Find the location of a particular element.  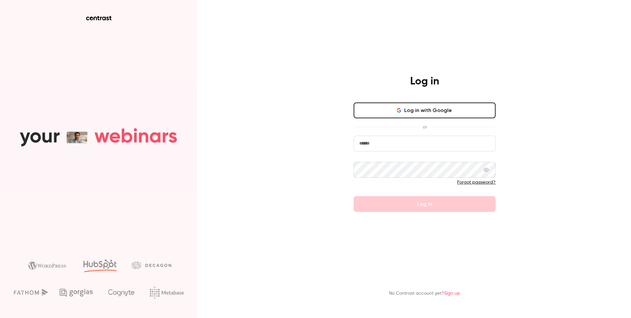

p: No Contrast account yet? is located at coordinates (425, 293).